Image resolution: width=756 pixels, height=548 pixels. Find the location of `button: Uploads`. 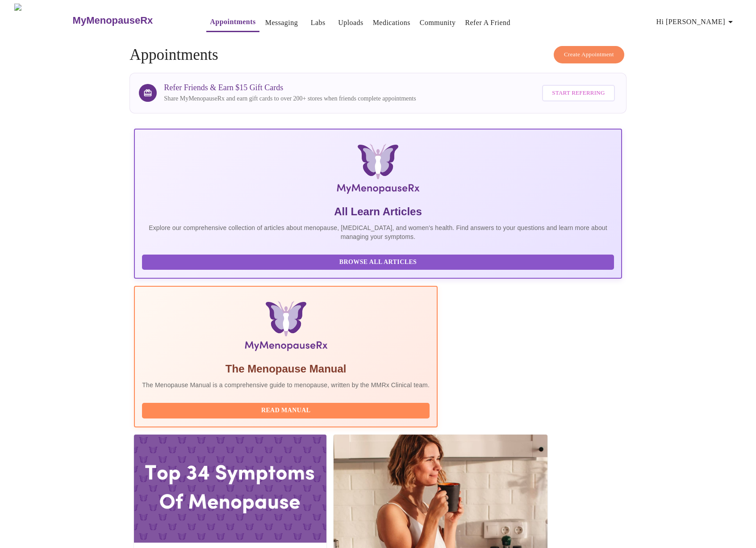

button: Uploads is located at coordinates (351, 23).